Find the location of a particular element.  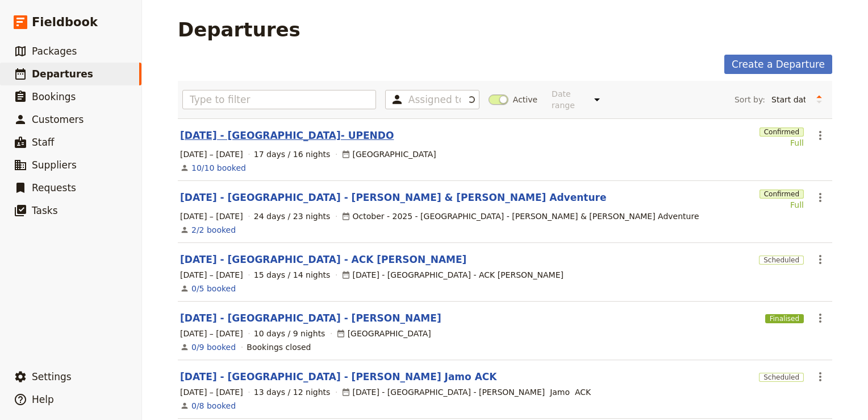

select: Sort by: is located at coordinates (789, 100).